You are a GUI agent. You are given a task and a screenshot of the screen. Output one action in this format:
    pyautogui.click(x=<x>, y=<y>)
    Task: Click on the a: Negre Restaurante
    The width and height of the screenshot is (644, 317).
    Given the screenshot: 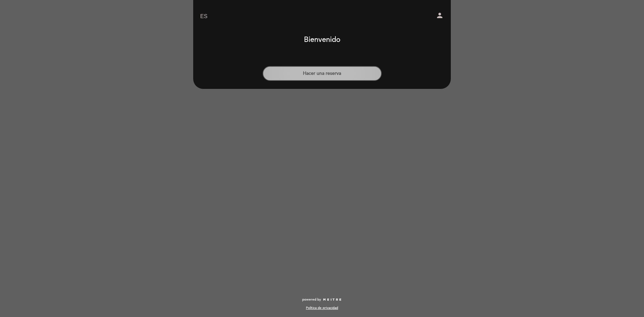 What is the action you would take?
    pyautogui.click(x=322, y=17)
    